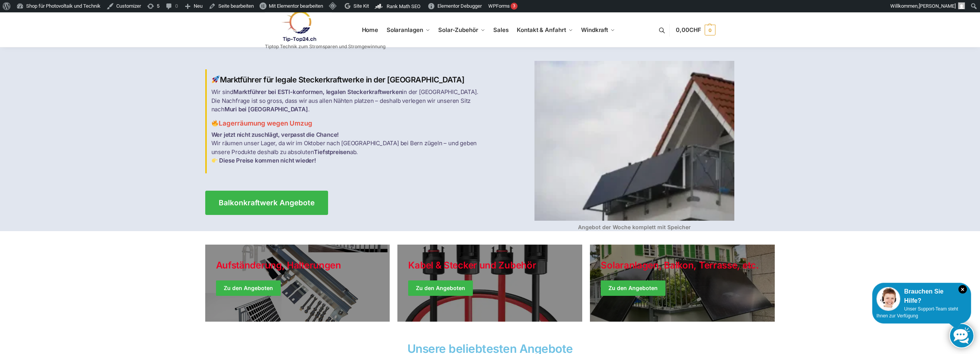  I want to click on strong: Marktführer bei ESTI-konformen, legalen Steckerkraftwerken, so click(318, 91).